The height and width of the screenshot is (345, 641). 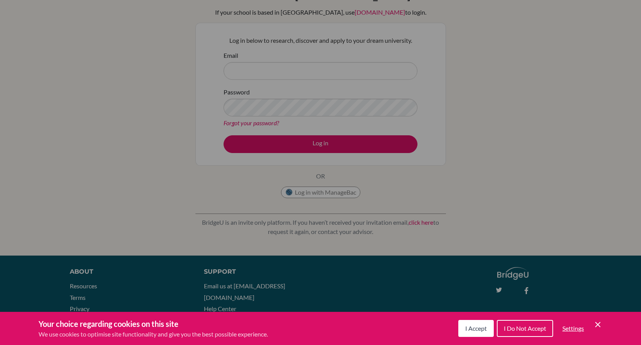 I want to click on button: Settings, so click(x=573, y=328).